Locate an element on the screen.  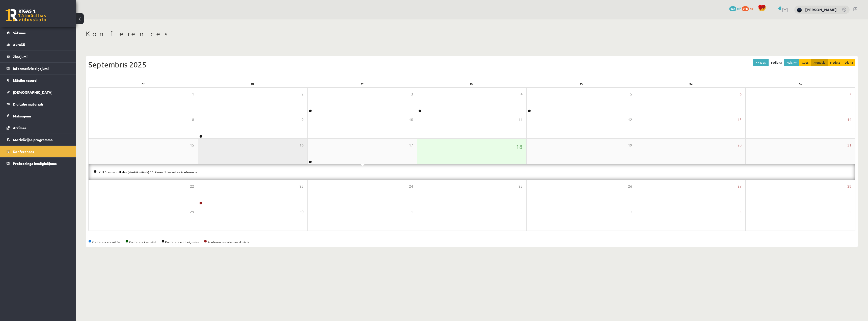
button: Diena is located at coordinates (848, 63).